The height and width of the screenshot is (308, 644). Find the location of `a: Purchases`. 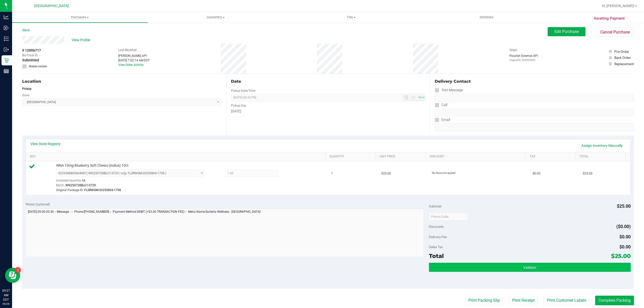

a: Purchases is located at coordinates (80, 17).